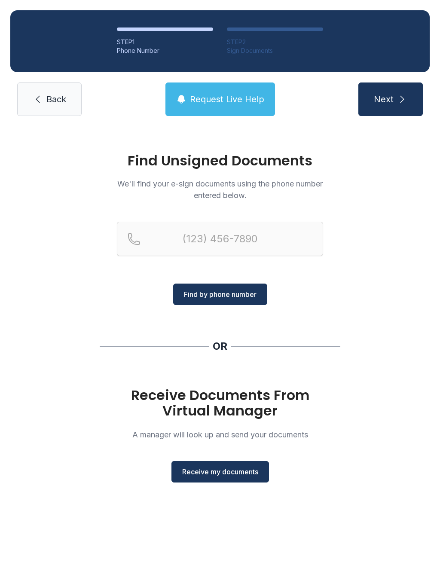 This screenshot has width=440, height=568. What do you see at coordinates (275, 51) in the screenshot?
I see `div: Sign Documents` at bounding box center [275, 51].